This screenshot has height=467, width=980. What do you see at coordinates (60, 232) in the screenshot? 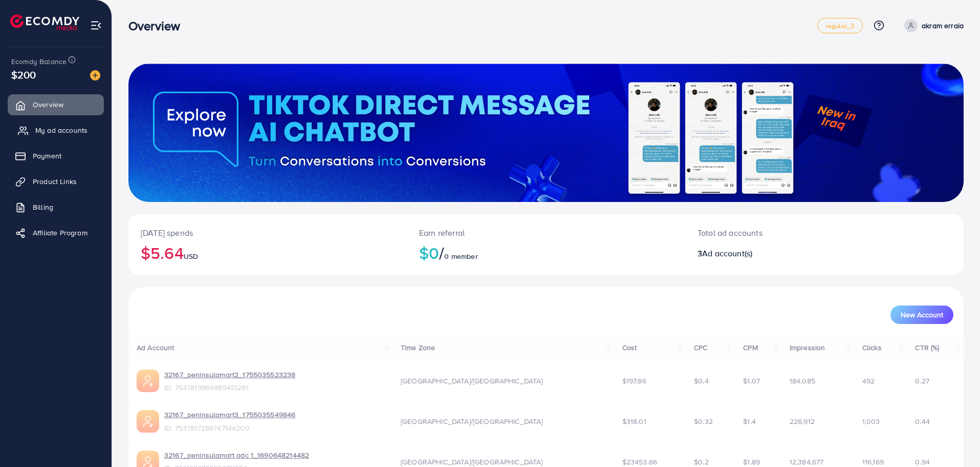
I see `span: Affiliate Program` at bounding box center [60, 232].